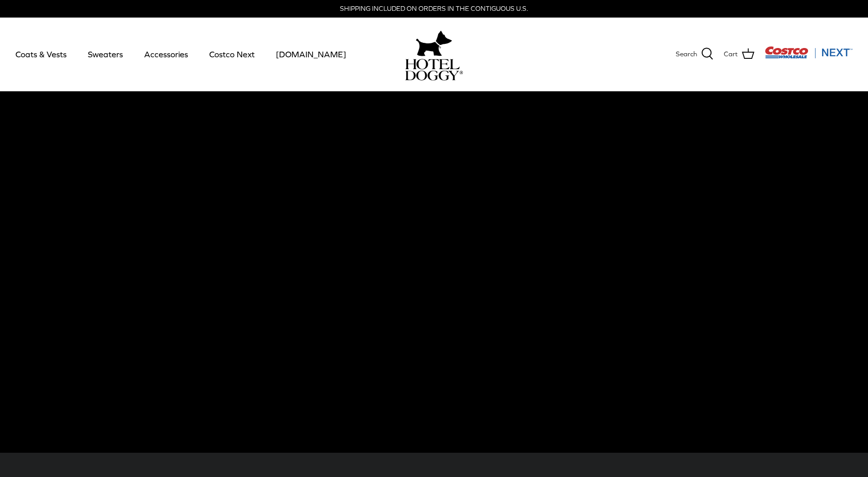  What do you see at coordinates (731, 54) in the screenshot?
I see `span: Cart` at bounding box center [731, 54].